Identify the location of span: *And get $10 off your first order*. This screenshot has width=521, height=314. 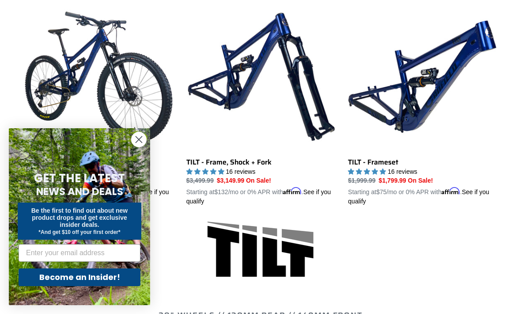
(79, 232).